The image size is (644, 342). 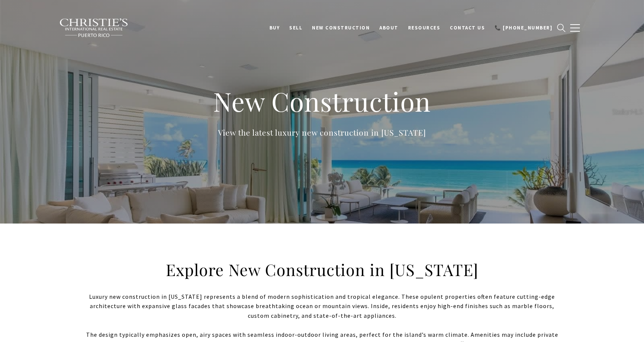 I want to click on span: Contact Us, so click(x=467, y=27).